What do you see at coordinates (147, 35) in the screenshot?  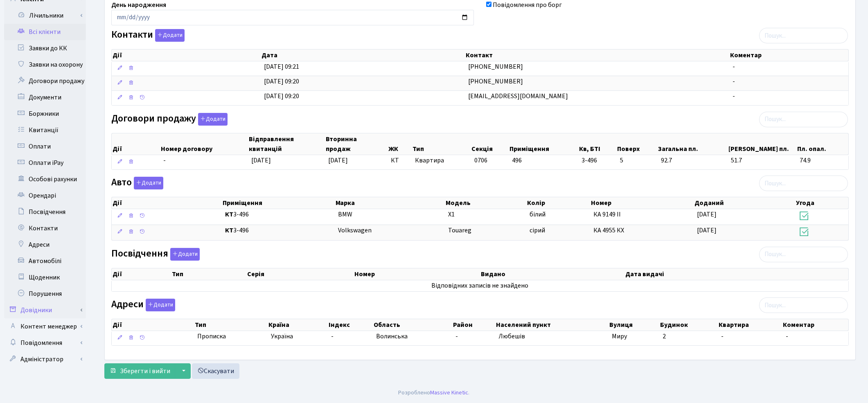 I see `label: Контакти` at bounding box center [147, 35].